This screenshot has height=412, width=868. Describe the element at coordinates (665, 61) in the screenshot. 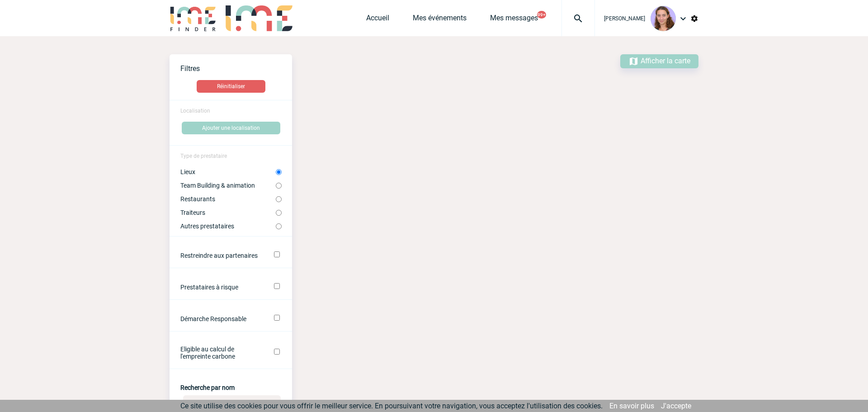

I see `span: Afficher la carte` at that location.